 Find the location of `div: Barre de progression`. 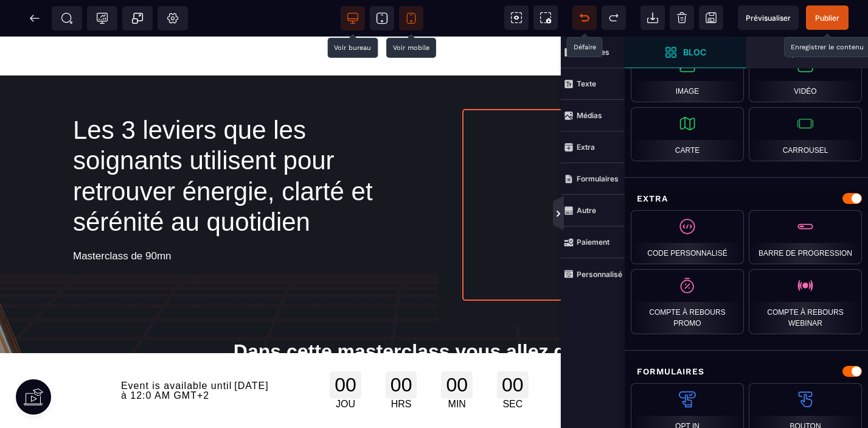

div: Barre de progression is located at coordinates (806, 237).